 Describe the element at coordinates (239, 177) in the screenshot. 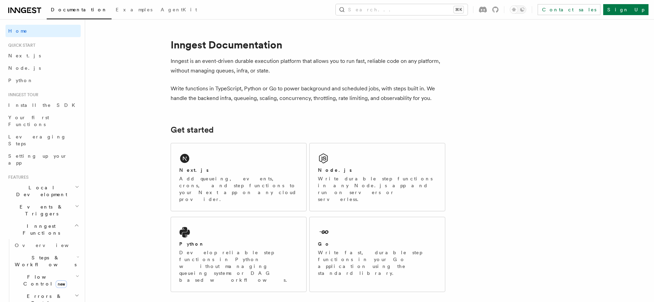

I see `a: Next.jsAdd queueing, events, crons, and step functions to your Next app on any cloud provider.` at that location.